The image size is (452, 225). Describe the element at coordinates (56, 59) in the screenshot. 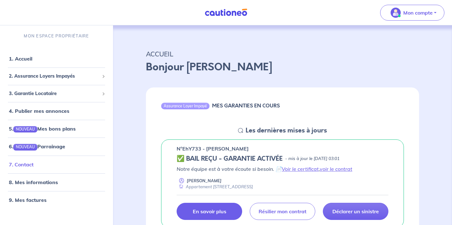

I see `div: 1. Accueil` at that location.